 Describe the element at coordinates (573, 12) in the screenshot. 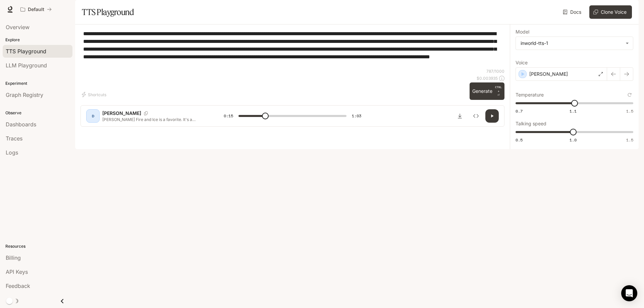

I see `a: Docs` at that location.